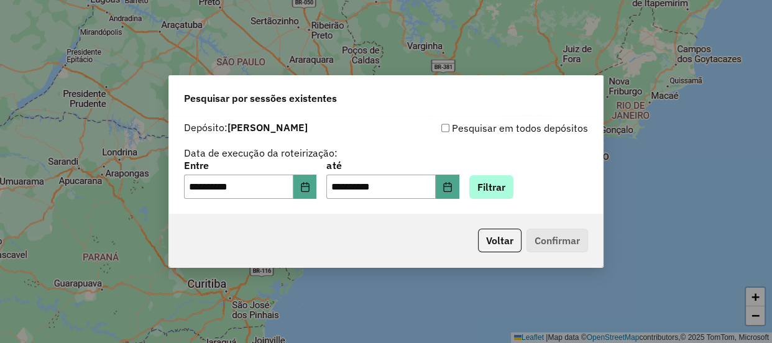 The height and width of the screenshot is (343, 772). What do you see at coordinates (250, 165) in the screenshot?
I see `label: Entre` at bounding box center [250, 165].